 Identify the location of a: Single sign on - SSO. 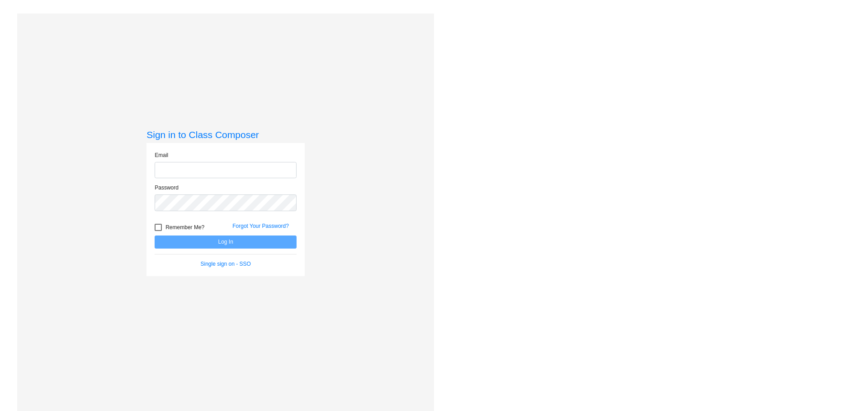
(226, 264).